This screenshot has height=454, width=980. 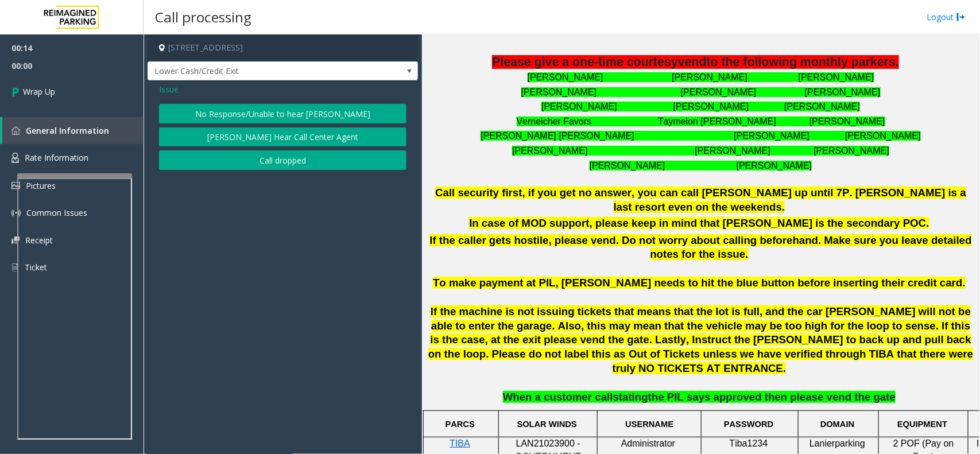 I want to click on h3: Call processing, so click(x=203, y=16).